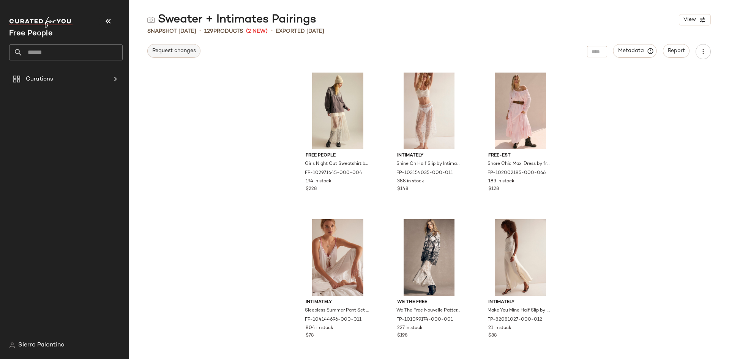 This screenshot has width=729, height=359. I want to click on span: Request changes, so click(174, 51).